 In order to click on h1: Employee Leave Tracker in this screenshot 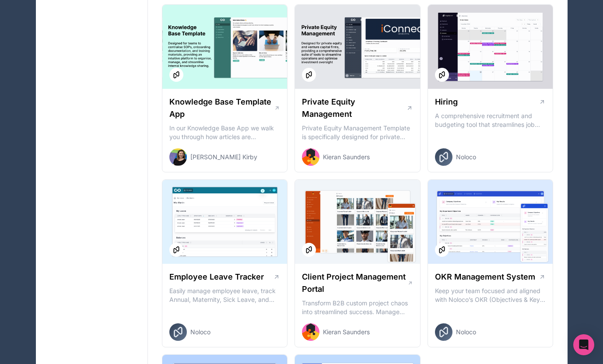, I will do `click(217, 277)`.